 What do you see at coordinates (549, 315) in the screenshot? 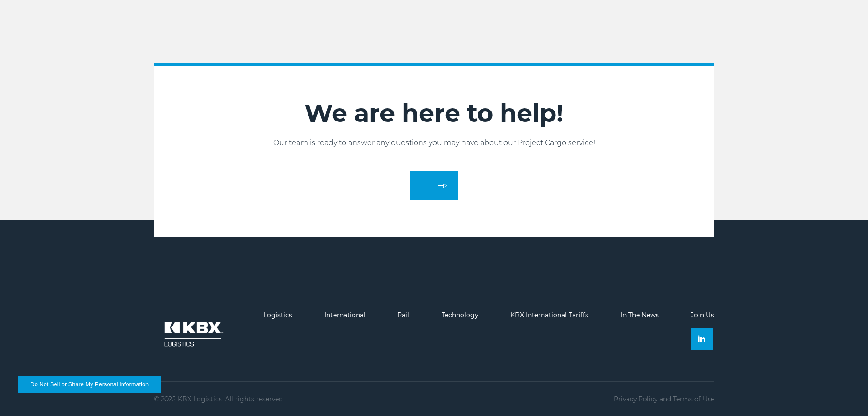
I see `a: KBX International Tariffs` at bounding box center [549, 315].